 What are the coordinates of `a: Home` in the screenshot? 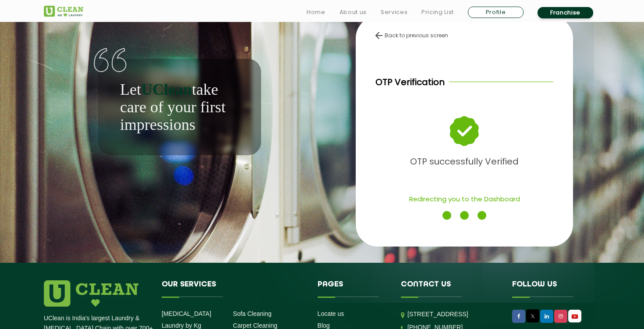 It's located at (316, 12).